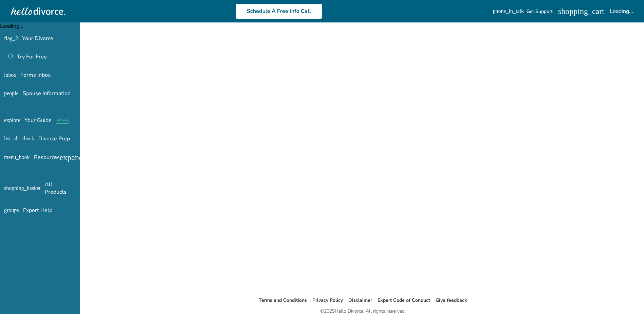  I want to click on span: people, so click(7, 94).